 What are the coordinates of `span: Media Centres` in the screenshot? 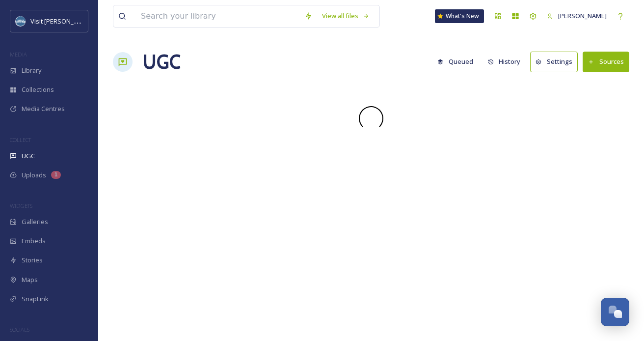 It's located at (43, 108).